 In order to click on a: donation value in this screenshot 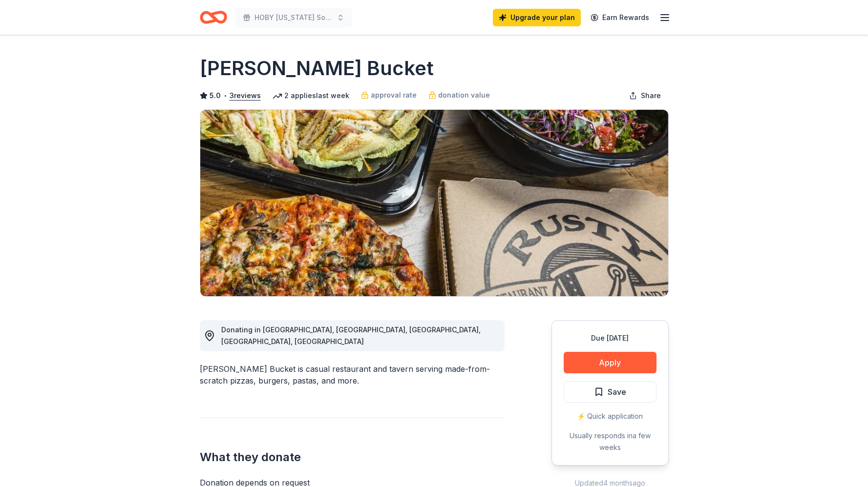, I will do `click(459, 95)`.